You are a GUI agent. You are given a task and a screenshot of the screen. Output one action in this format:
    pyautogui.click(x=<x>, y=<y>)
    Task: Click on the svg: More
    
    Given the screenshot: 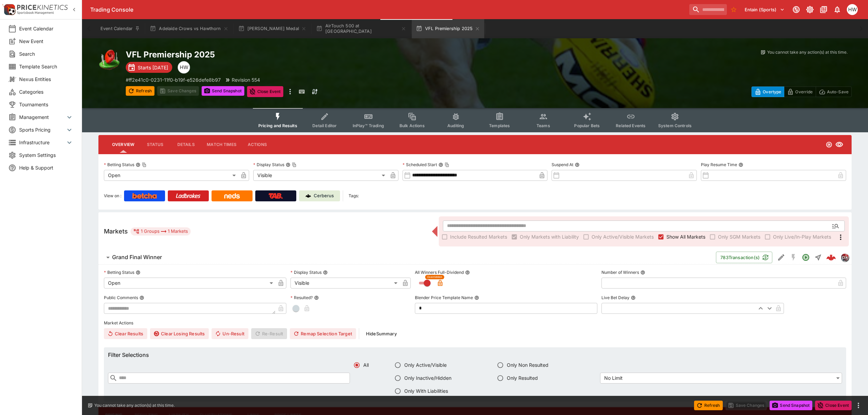 What is the action you would take?
    pyautogui.click(x=840, y=238)
    